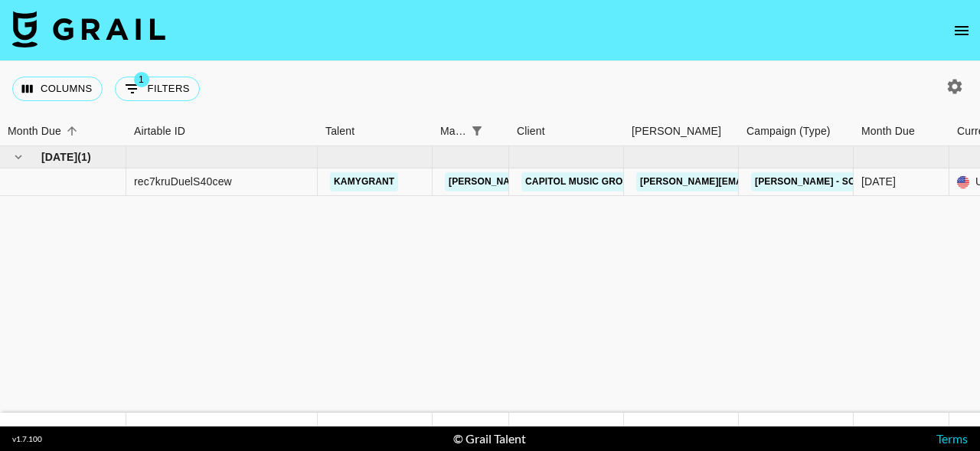 The height and width of the screenshot is (451, 980). I want to click on div: Sep '25, so click(878, 181).